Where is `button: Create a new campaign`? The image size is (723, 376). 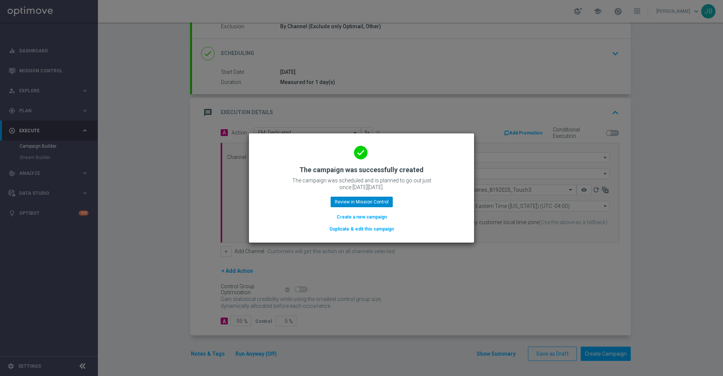
button: Create a new campaign is located at coordinates (362, 217).